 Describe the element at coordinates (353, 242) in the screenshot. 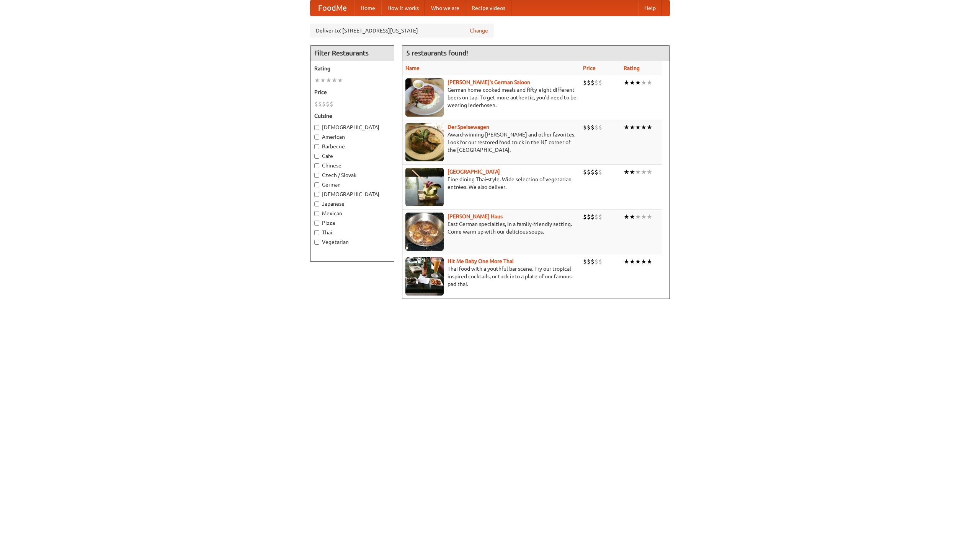

I see `label: Vegetarian` at that location.